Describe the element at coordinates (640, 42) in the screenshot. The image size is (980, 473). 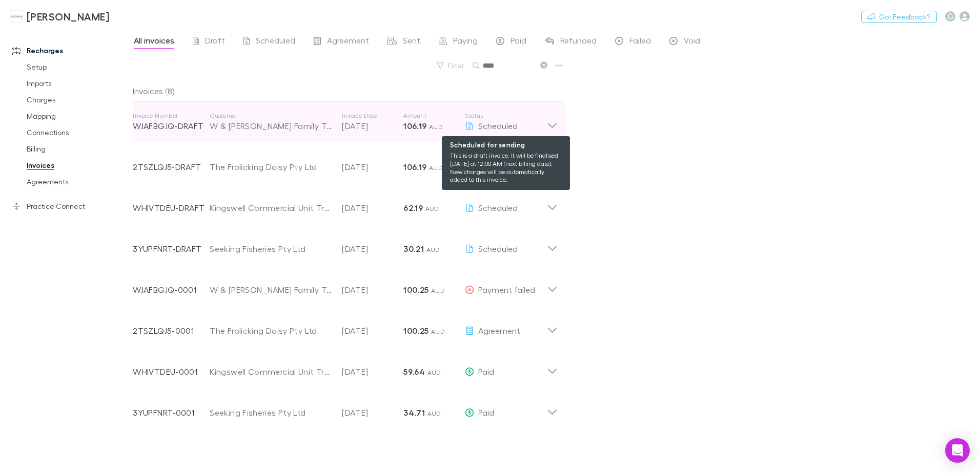
I see `span: Failed` at that location.